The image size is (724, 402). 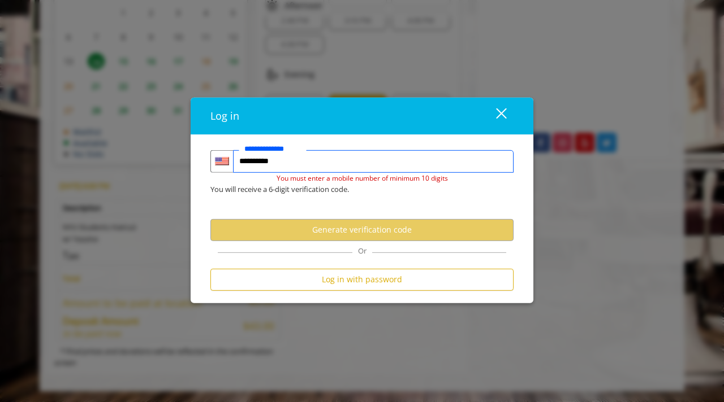 I want to click on div: close dialog, so click(x=494, y=116).